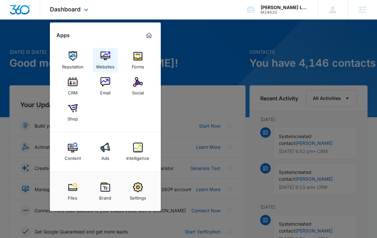  What do you see at coordinates (72, 197) in the screenshot?
I see `div: Files` at bounding box center [72, 197].